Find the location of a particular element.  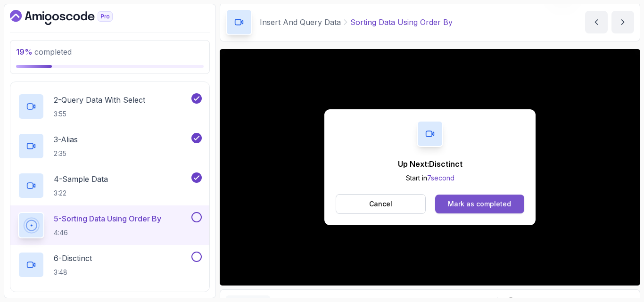

p: 3:22 is located at coordinates (80, 193).